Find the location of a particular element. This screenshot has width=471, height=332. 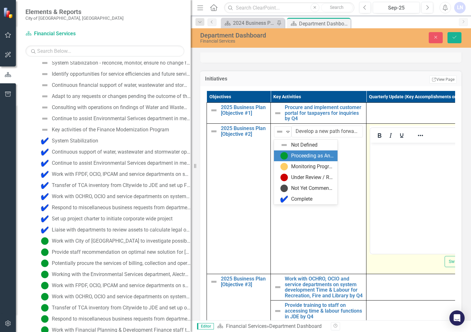

div: Identify opportunities for service efficiencies and future service transformation through technology is located at coordinates (121, 74).